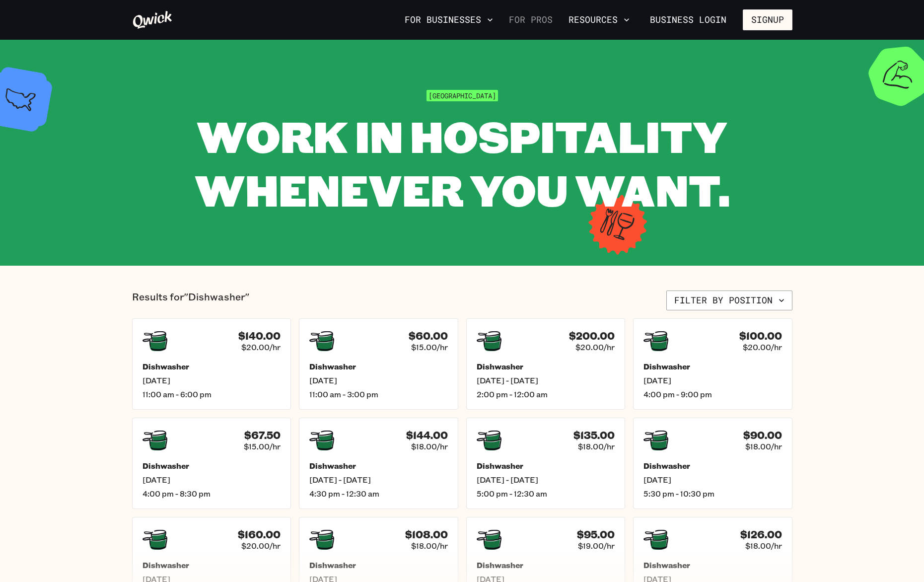 The width and height of the screenshot is (924, 582). What do you see at coordinates (761, 534) in the screenshot?
I see `h4: $126.00` at bounding box center [761, 534].